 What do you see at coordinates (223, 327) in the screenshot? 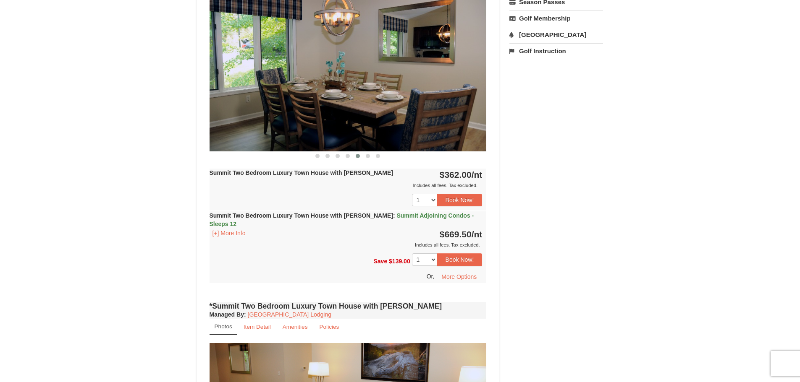
I see `small: Photos` at bounding box center [223, 327].